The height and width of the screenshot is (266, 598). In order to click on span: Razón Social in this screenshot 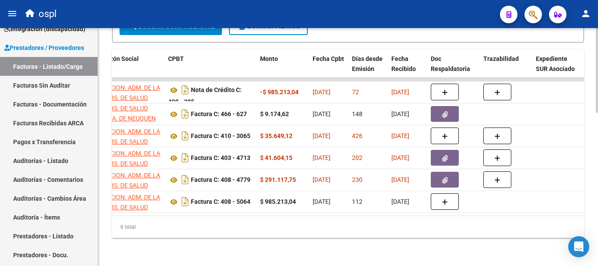, I will do `click(120, 59)`.